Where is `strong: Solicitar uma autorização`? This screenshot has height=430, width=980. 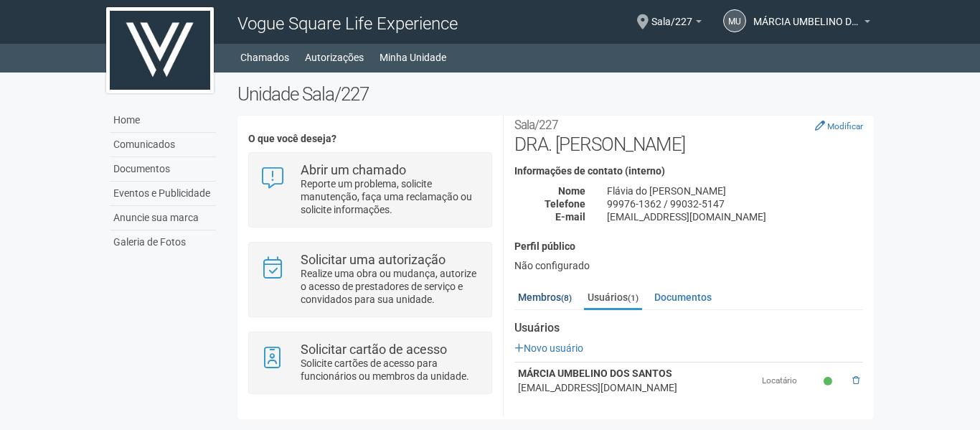 strong: Solicitar uma autorização is located at coordinates (373, 260).